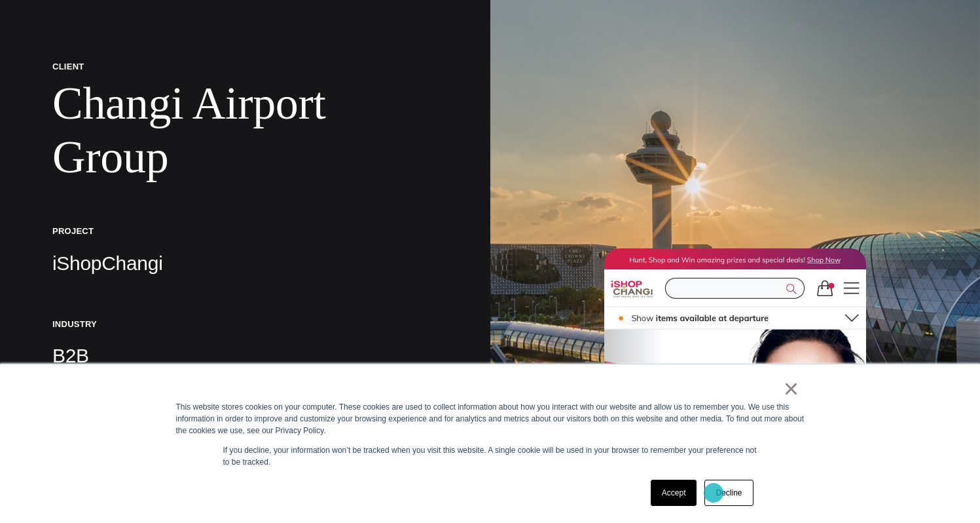  Describe the element at coordinates (245, 263) in the screenshot. I see `p: iShopChangi` at that location.